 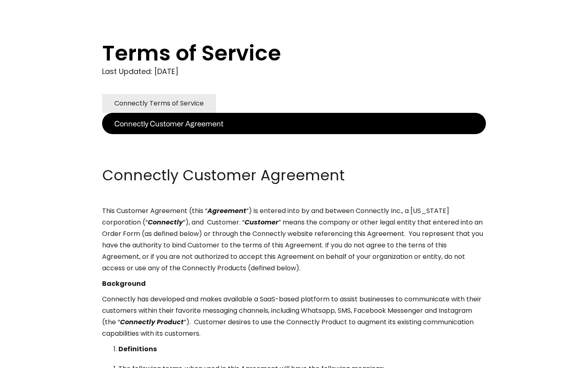 I want to click on em: Agreement, so click(x=227, y=211).